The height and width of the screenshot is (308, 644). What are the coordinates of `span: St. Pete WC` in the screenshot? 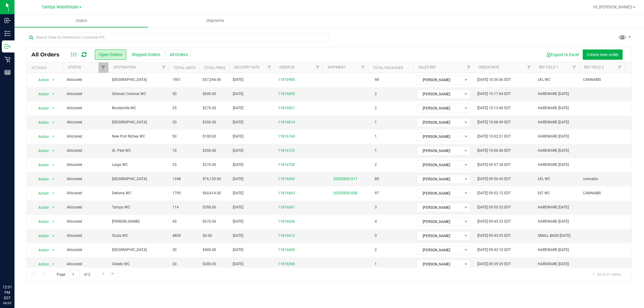 It's located at (139, 151).